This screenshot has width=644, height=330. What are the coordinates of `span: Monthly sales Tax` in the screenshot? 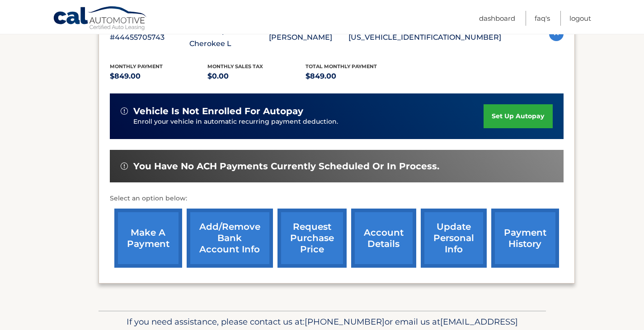 It's located at (235, 66).